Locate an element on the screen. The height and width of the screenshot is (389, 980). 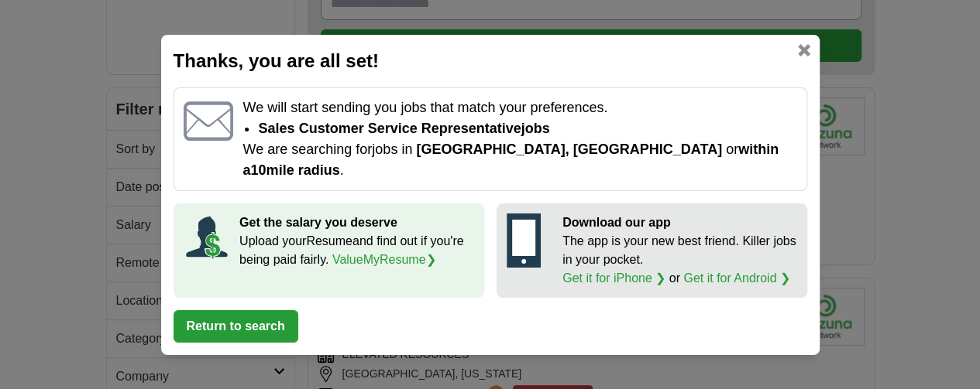
a: ValueMyResume❯ is located at coordinates (384, 259).